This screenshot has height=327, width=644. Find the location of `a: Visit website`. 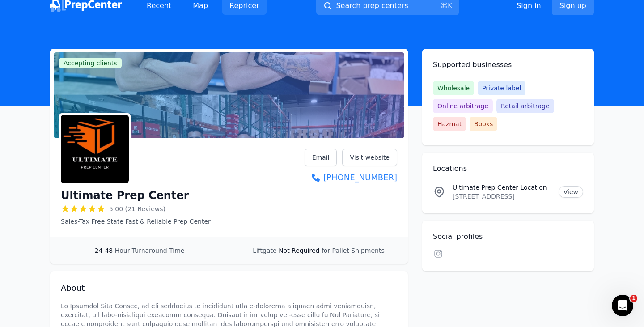

a: Visit website is located at coordinates (370, 158).